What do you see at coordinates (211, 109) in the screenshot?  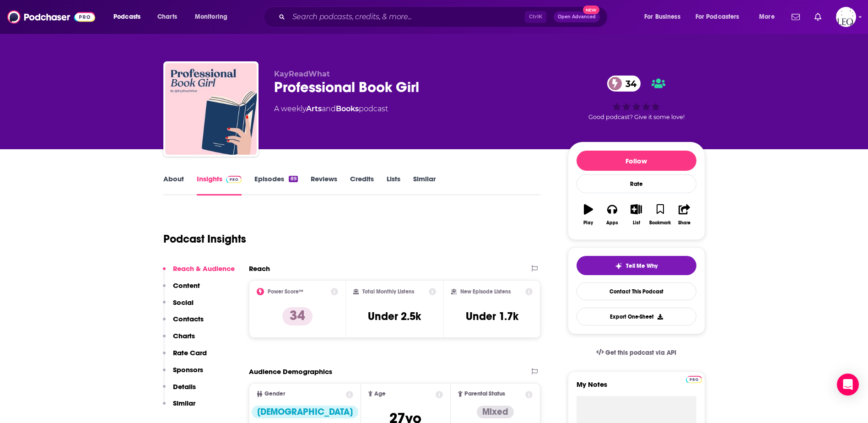 I see `a: Professional Book Girl` at bounding box center [211, 109].